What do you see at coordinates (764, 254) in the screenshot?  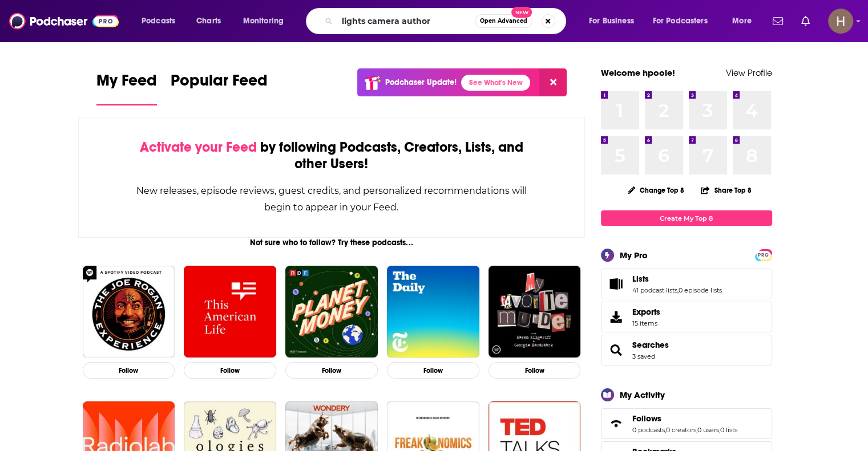 I see `a: PRO` at bounding box center [764, 254].